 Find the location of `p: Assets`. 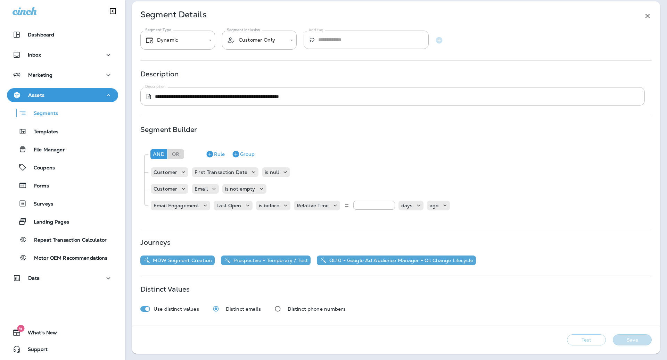

p: Assets is located at coordinates (36, 95).